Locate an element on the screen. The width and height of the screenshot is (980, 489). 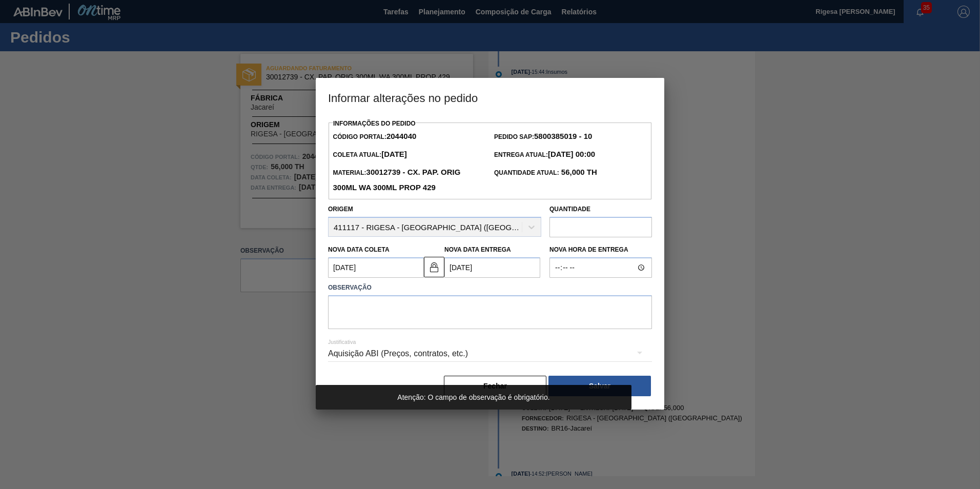
strong: 56,000 TH is located at coordinates (578, 172).